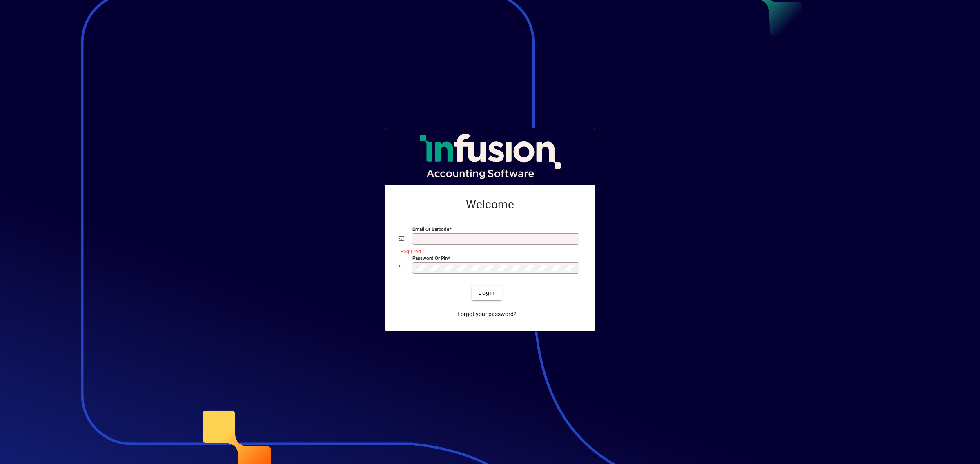 Image resolution: width=980 pixels, height=464 pixels. Describe the element at coordinates (487, 314) in the screenshot. I see `a: Forgot your password?` at that location.